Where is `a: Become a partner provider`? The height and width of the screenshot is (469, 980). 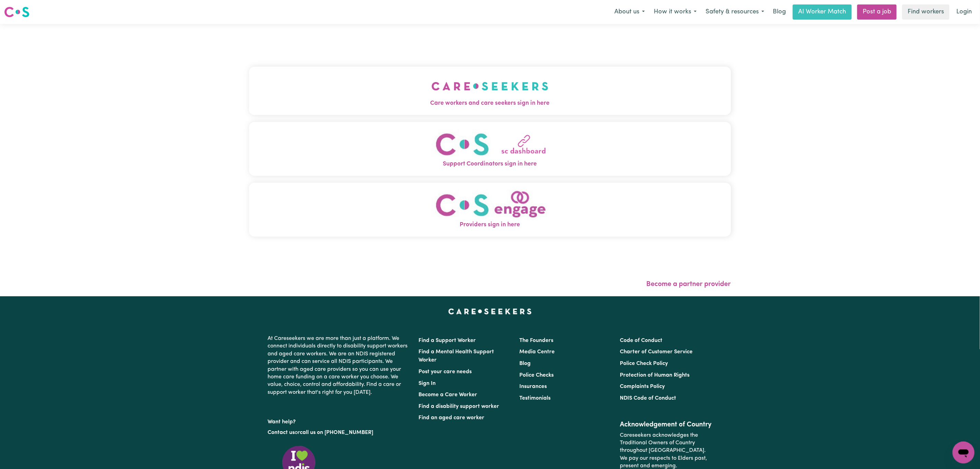
a: Become a partner provider is located at coordinates (689, 284).